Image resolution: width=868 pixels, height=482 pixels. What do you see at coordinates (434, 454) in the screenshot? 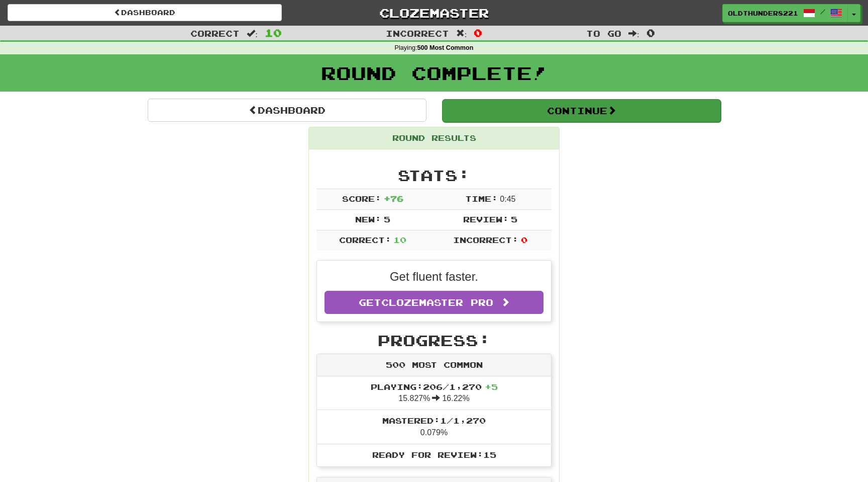
I see `span: Ready for Review: 15` at bounding box center [434, 454].